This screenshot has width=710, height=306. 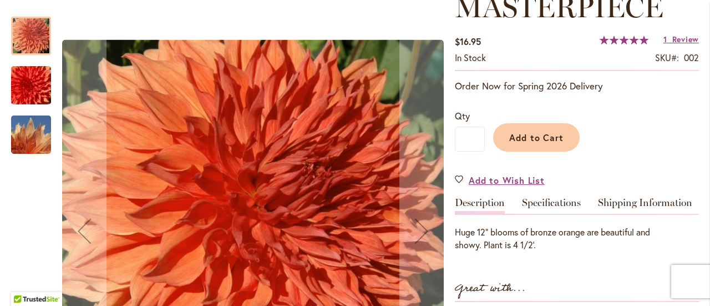 What do you see at coordinates (577, 86) in the screenshot?
I see `p: Order Now for Spring 2026 Delivery` at bounding box center [577, 86].